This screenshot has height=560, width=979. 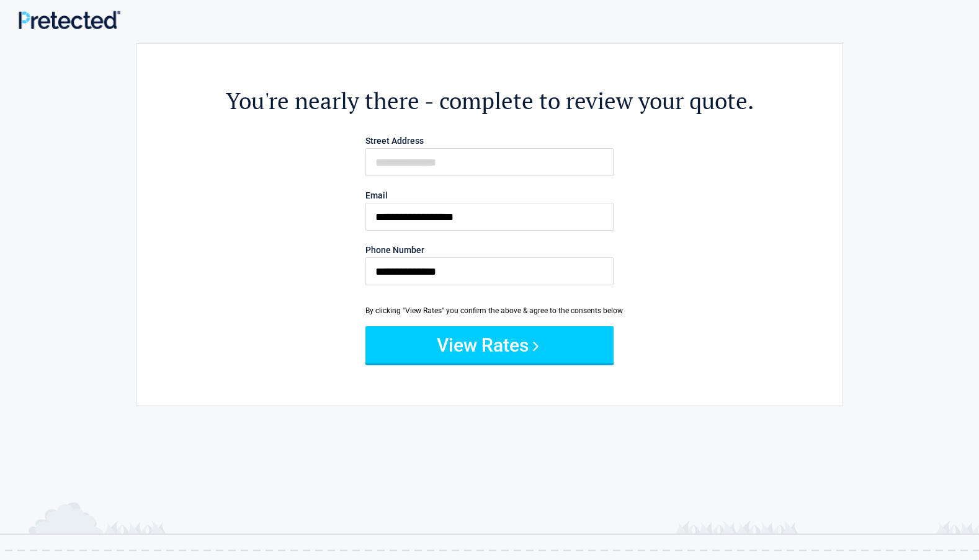 I want to click on div: By clicking "View Rates" you confirm the above & agree to the consents below, so click(x=490, y=311).